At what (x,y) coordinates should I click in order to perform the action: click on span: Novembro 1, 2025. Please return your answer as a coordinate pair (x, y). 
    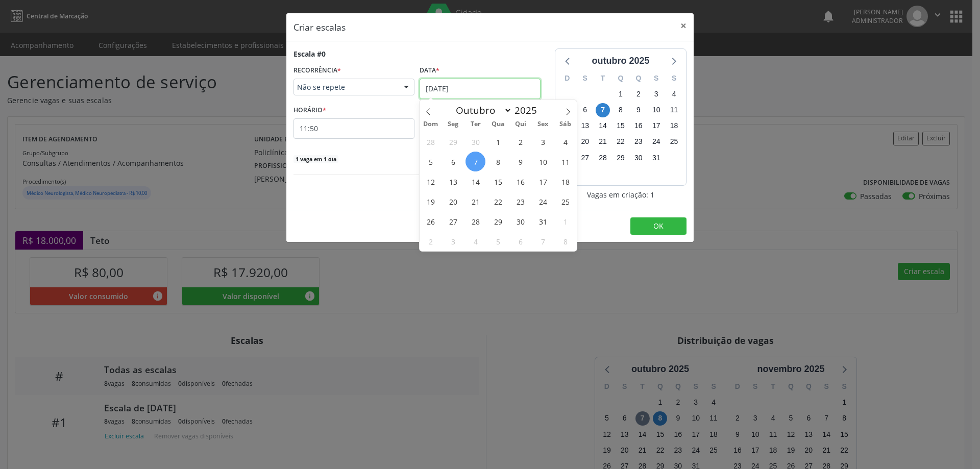
    Looking at the image, I should click on (565, 221).